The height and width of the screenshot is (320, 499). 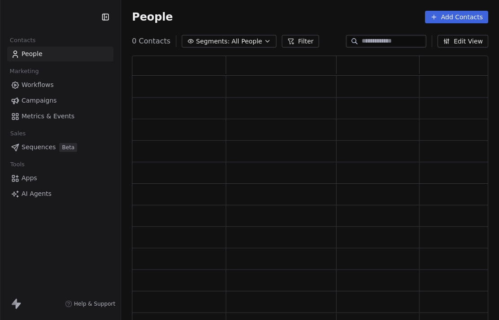 What do you see at coordinates (60, 85) in the screenshot?
I see `a: Workflows` at bounding box center [60, 85].